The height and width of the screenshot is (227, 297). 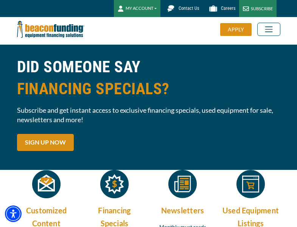 I want to click on button: Toggle navigation, so click(x=268, y=29).